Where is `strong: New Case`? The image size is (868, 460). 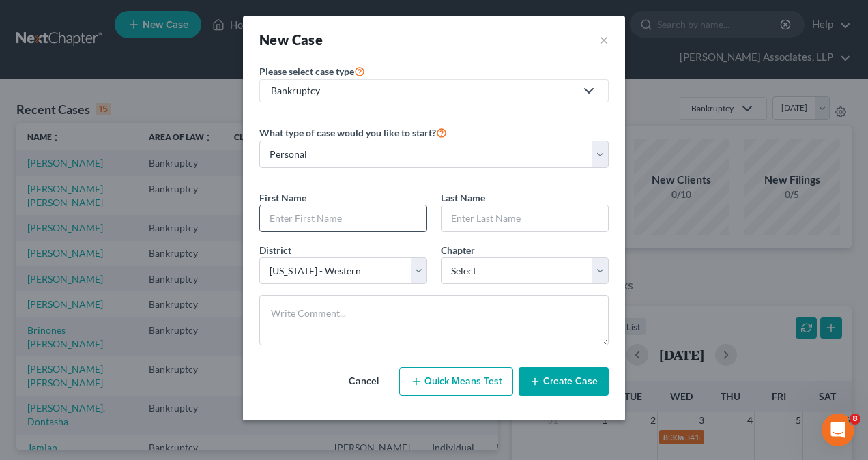
strong: New Case is located at coordinates (291, 39).